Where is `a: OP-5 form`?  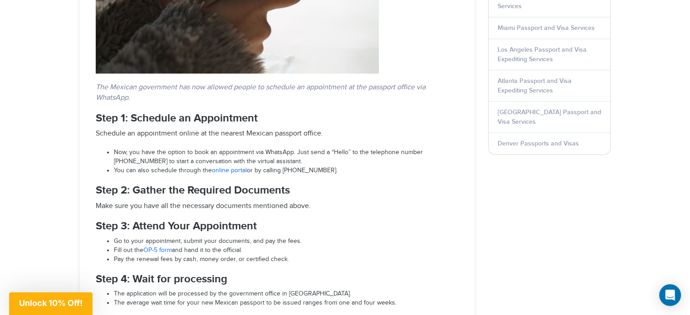
a: OP-5 form is located at coordinates (157, 250).